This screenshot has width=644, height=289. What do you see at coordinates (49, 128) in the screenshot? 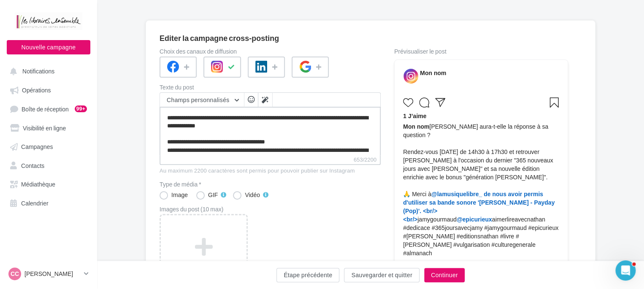
I see `a: Visibilité en ligne` at bounding box center [49, 128].